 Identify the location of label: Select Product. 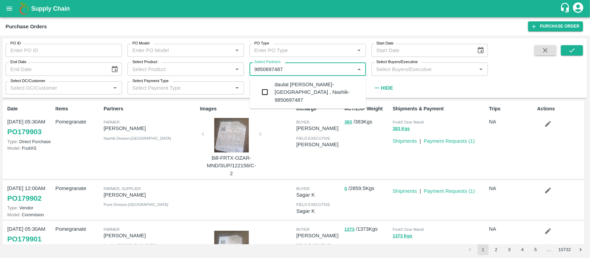
(145, 62).